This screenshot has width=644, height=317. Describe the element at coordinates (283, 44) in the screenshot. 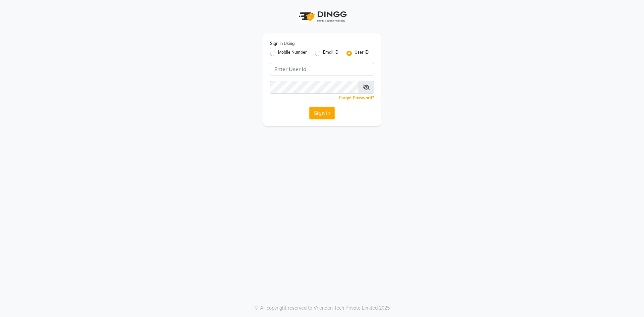

I see `label: Sign In Using:` at that location.